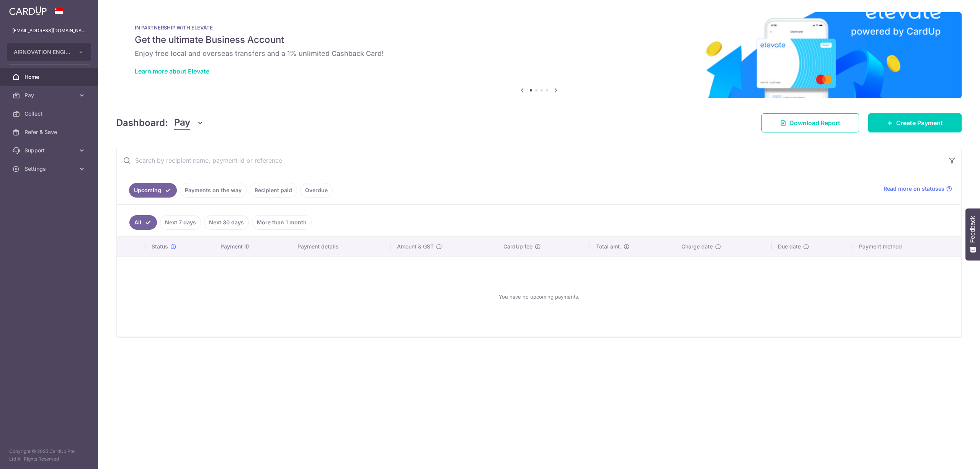 The width and height of the screenshot is (980, 469). What do you see at coordinates (316, 190) in the screenshot?
I see `a: Overdue` at bounding box center [316, 190].